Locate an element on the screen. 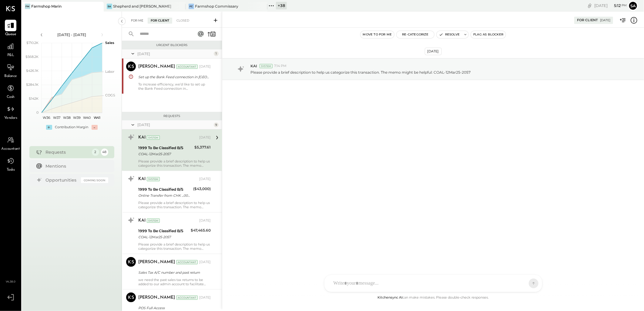 This screenshot has width=644, height=311. div: 48 is located at coordinates (105, 152).